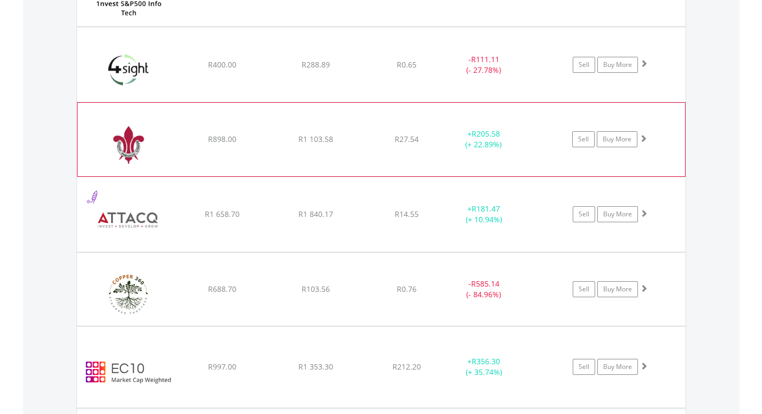  Describe the element at coordinates (407, 139) in the screenshot. I see `span: R27.54` at that location.